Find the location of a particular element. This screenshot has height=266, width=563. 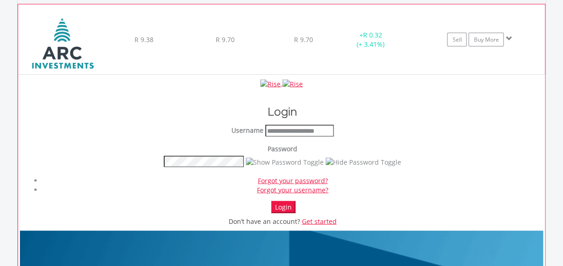

div: + (+ 3.41%) is located at coordinates (370, 39).